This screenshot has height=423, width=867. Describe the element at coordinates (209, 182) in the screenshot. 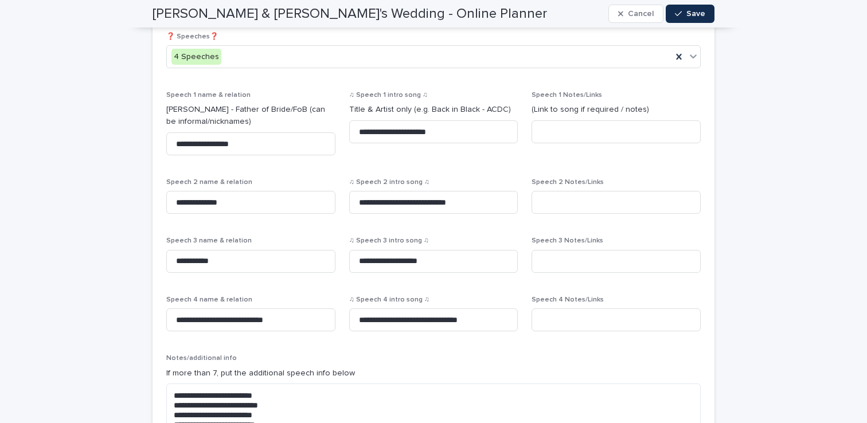

I see `span: Speech 2 name & relation` at that location.